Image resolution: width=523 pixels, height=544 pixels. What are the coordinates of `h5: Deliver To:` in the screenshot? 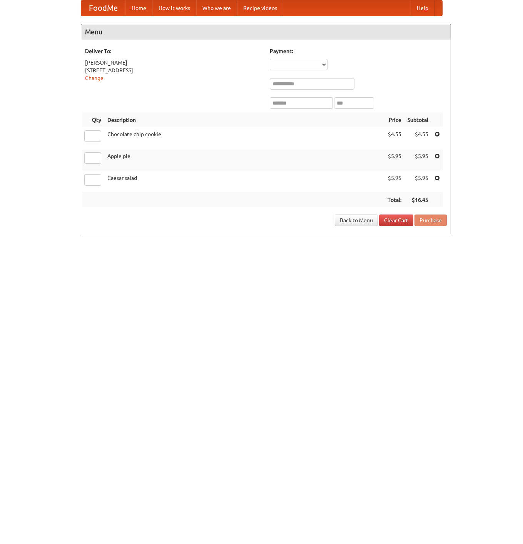 It's located at (173, 51).